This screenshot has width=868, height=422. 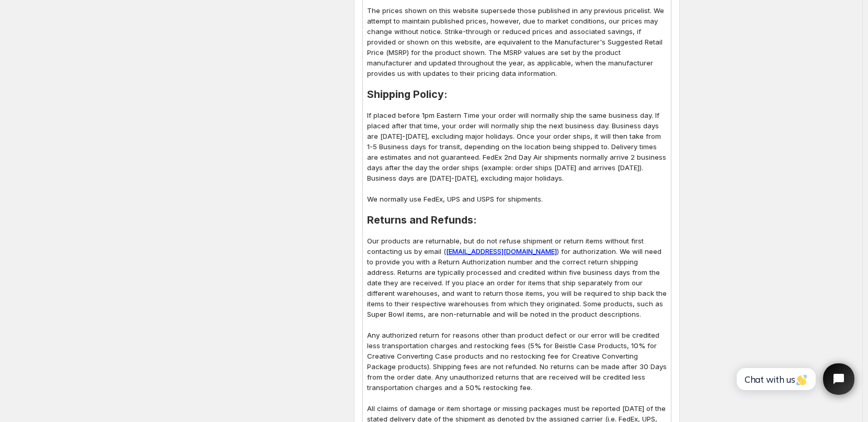 I want to click on p: The prices shown on this website supersede those published in any previous pricelist. We attempt ..., so click(x=516, y=42).